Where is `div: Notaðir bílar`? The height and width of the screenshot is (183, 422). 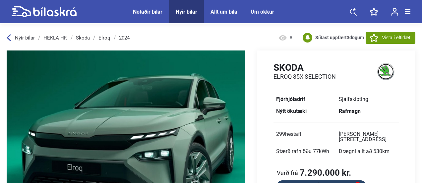 div: Notaðir bílar is located at coordinates (147, 12).